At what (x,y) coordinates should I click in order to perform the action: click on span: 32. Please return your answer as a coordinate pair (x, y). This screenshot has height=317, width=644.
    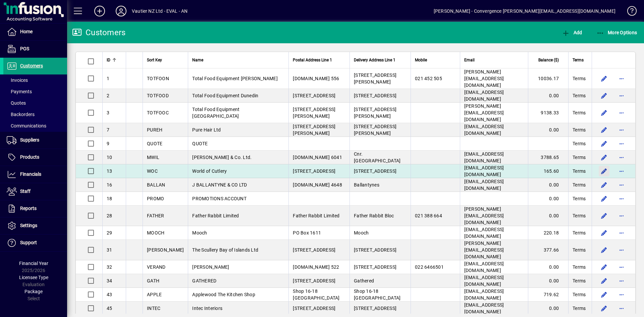
    Looking at the image, I should click on (109, 267).